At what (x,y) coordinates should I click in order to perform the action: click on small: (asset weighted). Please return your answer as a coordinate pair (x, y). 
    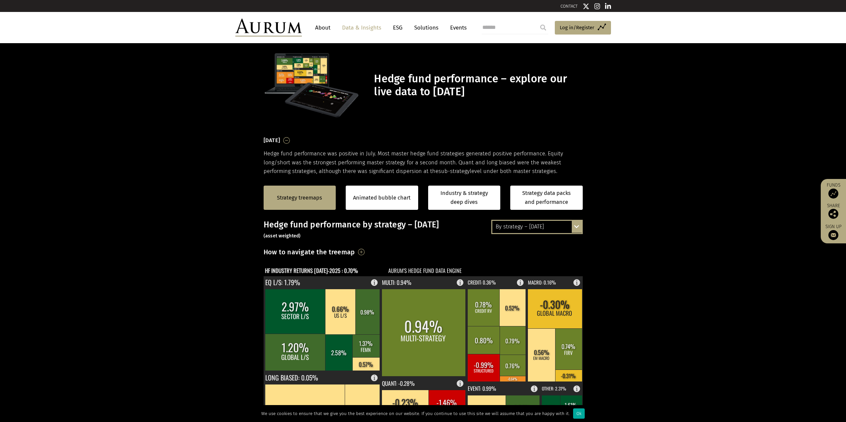
    Looking at the image, I should click on (282, 236).